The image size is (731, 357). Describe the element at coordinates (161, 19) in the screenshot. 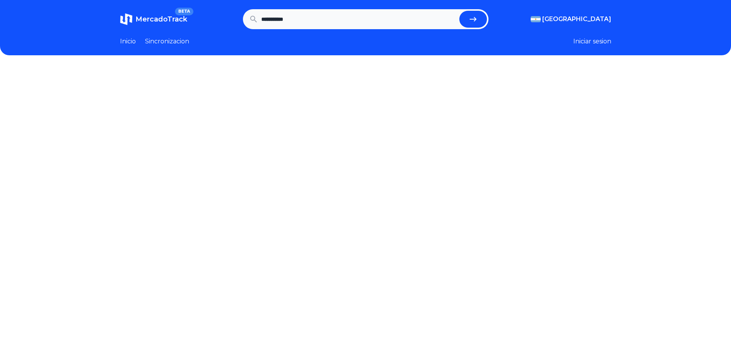

I see `span: MercadoTrack` at that location.